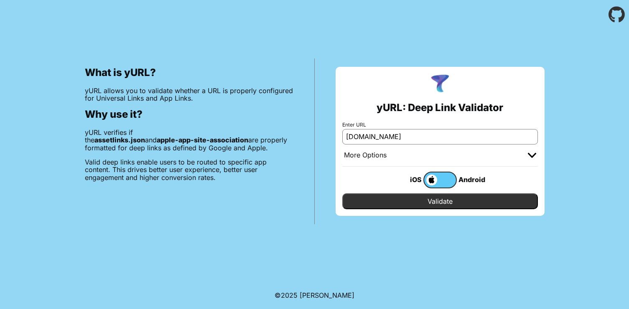 Image resolution: width=629 pixels, height=309 pixels. Describe the element at coordinates (189, 94) in the screenshot. I see `p: yURL allows you to validate whether a URL is properly configured for Universal Links and App Links.` at that location.